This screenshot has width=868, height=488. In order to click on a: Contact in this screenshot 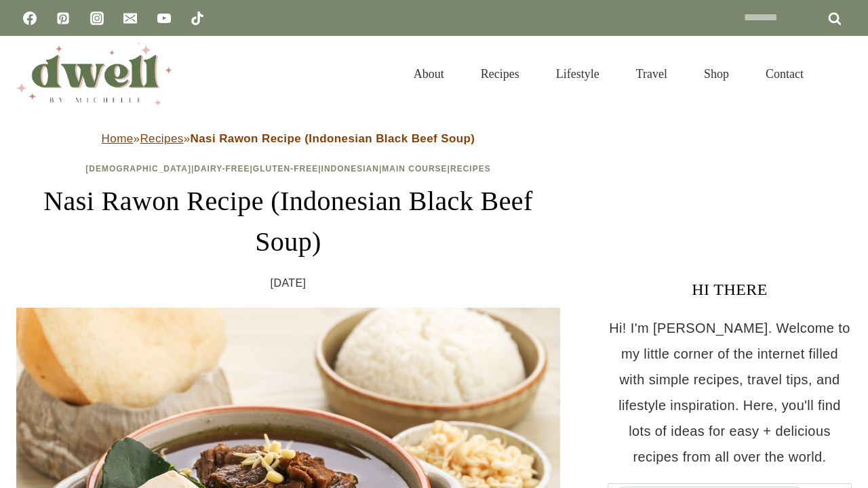, I will do `click(784, 74)`.